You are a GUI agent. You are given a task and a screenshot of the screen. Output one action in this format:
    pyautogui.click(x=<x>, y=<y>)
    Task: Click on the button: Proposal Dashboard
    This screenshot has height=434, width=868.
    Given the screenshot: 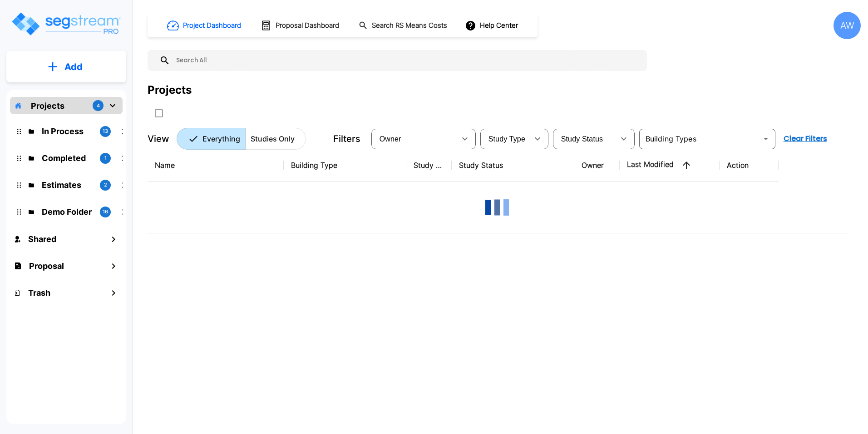 What is the action you would take?
    pyautogui.click(x=301, y=26)
    